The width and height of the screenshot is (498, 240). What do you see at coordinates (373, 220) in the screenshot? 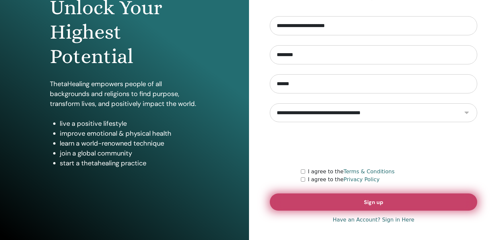
I see `a: Have an Account? Sign in Here` at bounding box center [373, 220].